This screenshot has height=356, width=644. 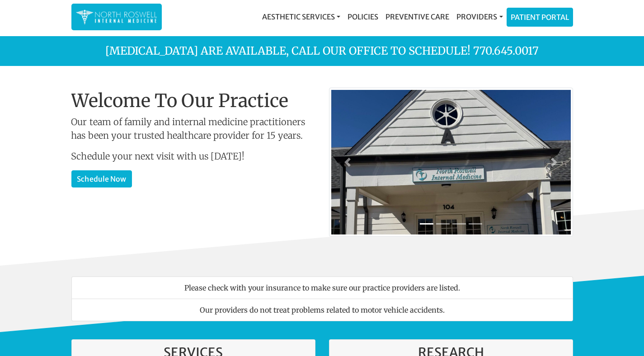 I want to click on a: Schedule Now, so click(x=102, y=179).